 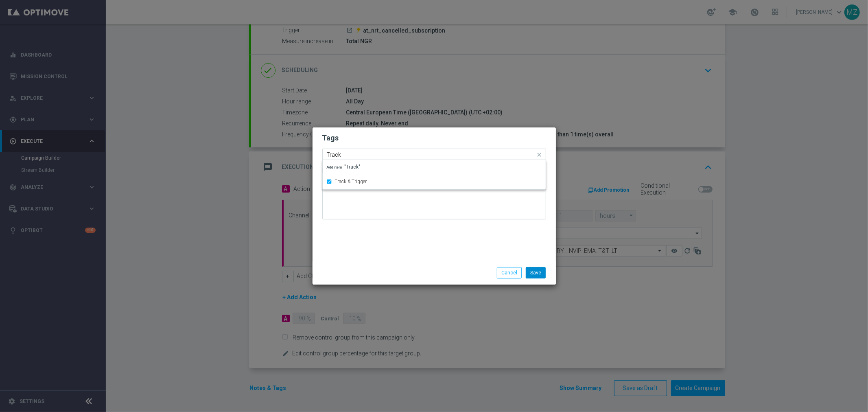 I want to click on div: Track & Trigger, so click(x=434, y=181).